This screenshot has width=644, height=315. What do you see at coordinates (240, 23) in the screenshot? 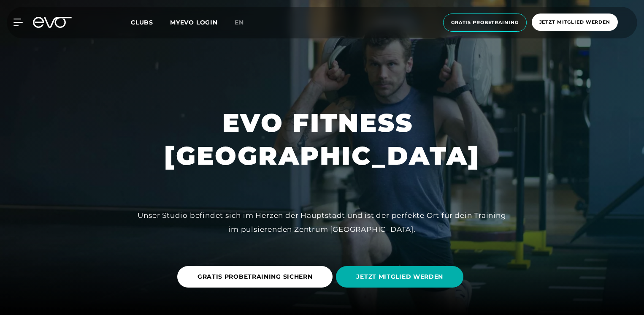
I see `span: en` at bounding box center [240, 23].